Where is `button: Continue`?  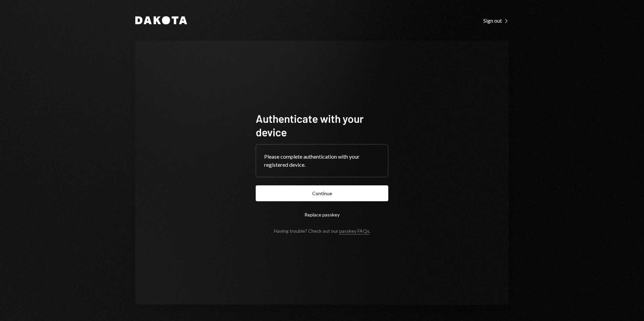
button: Continue is located at coordinates (322, 193).